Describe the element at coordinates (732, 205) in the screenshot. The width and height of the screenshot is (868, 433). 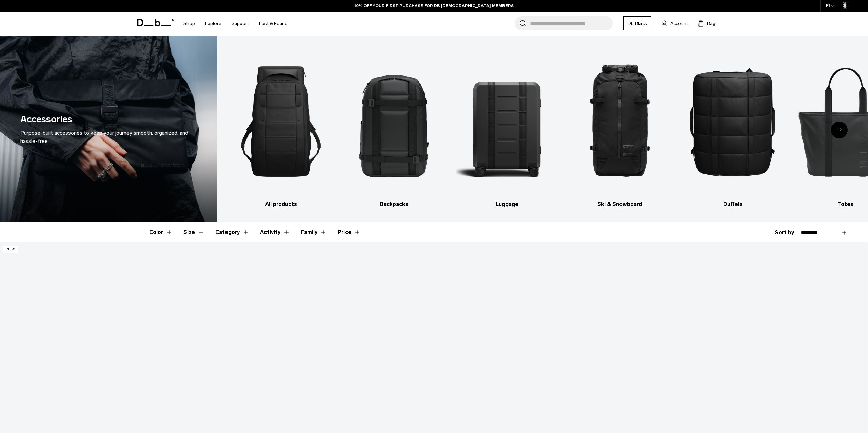
I see `h3: Duffels` at that location.